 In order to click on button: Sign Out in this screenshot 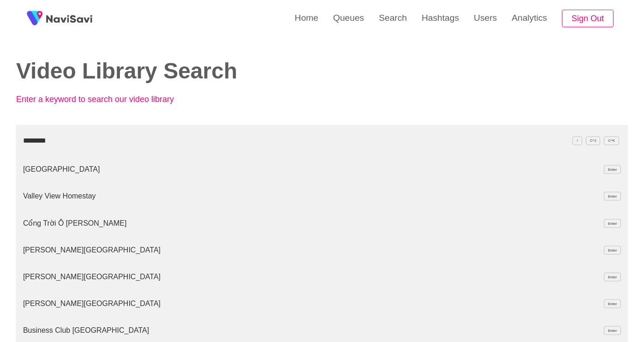, I will do `click(588, 19)`.